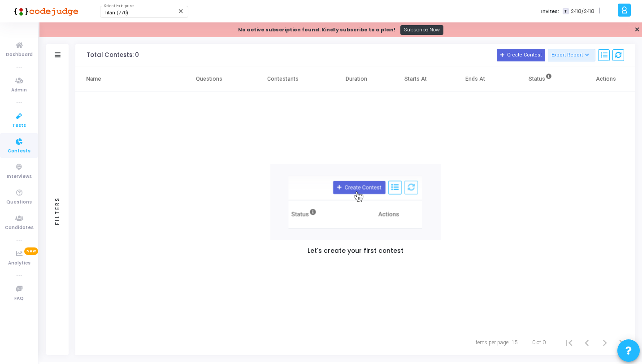  Describe the element at coordinates (19, 90) in the screenshot. I see `span: Admin` at that location.